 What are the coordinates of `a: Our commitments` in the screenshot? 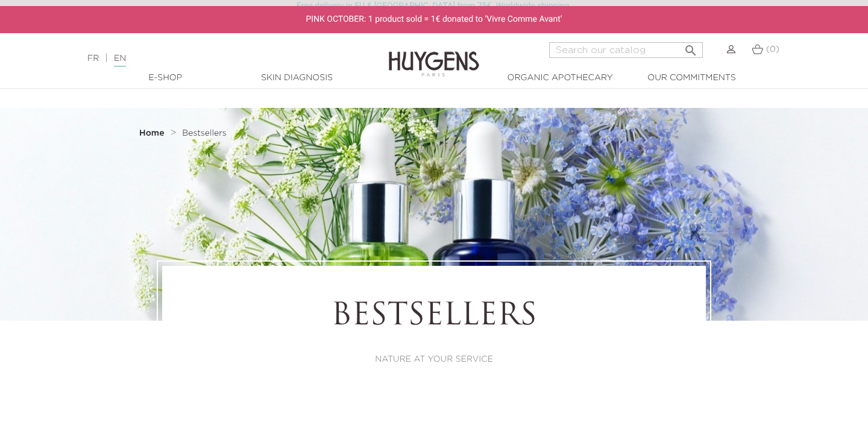 It's located at (692, 77).